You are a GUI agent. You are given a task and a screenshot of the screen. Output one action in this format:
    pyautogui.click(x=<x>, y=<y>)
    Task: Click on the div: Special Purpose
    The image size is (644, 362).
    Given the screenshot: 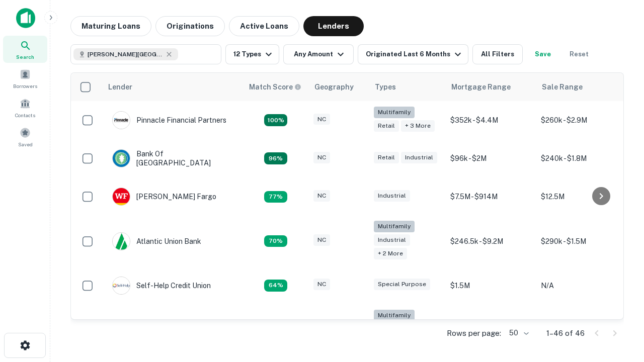 What is the action you would take?
    pyautogui.click(x=402, y=284)
    